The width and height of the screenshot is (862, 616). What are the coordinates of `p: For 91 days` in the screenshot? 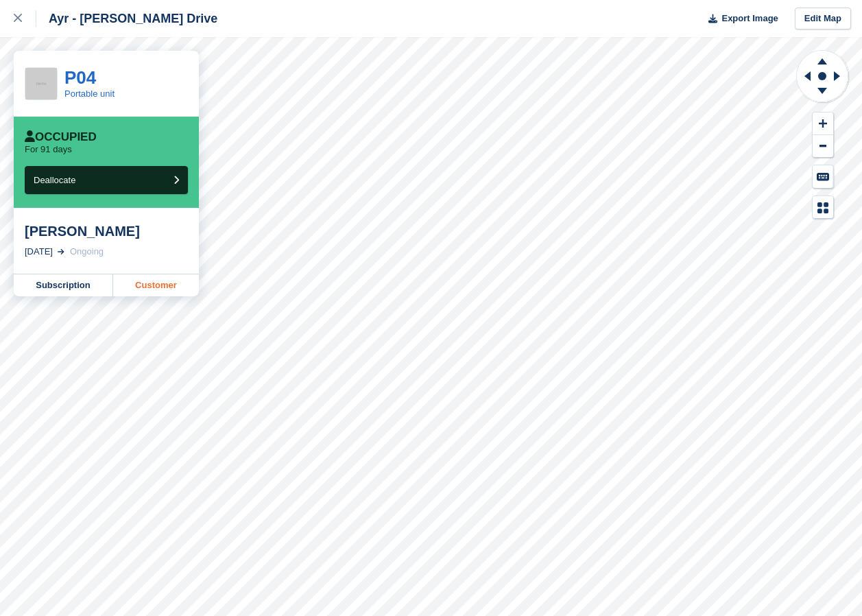 It's located at (48, 150).